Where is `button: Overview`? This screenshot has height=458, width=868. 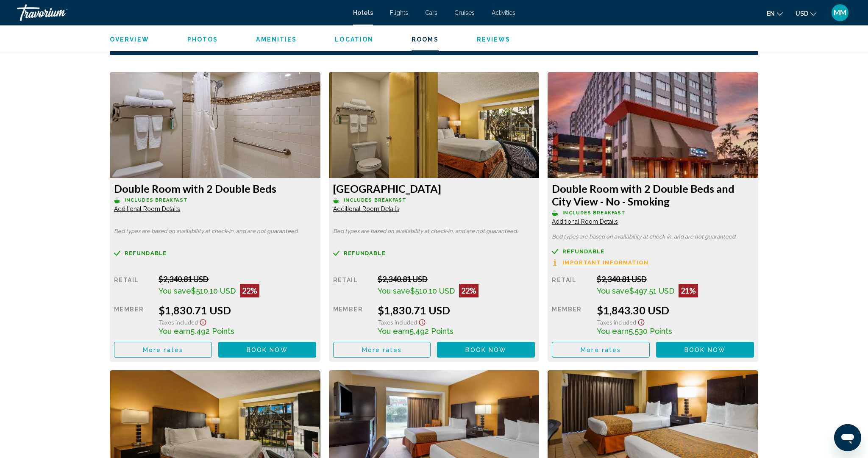
button: Overview is located at coordinates (130, 40).